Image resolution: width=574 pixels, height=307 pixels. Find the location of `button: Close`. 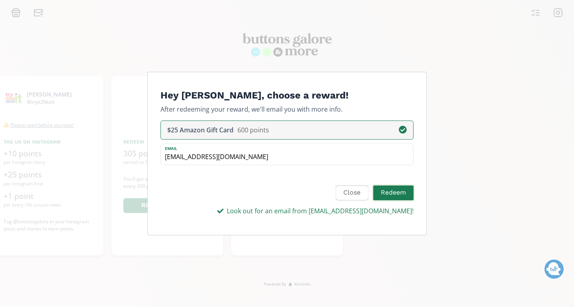

button: Close is located at coordinates (351, 193).